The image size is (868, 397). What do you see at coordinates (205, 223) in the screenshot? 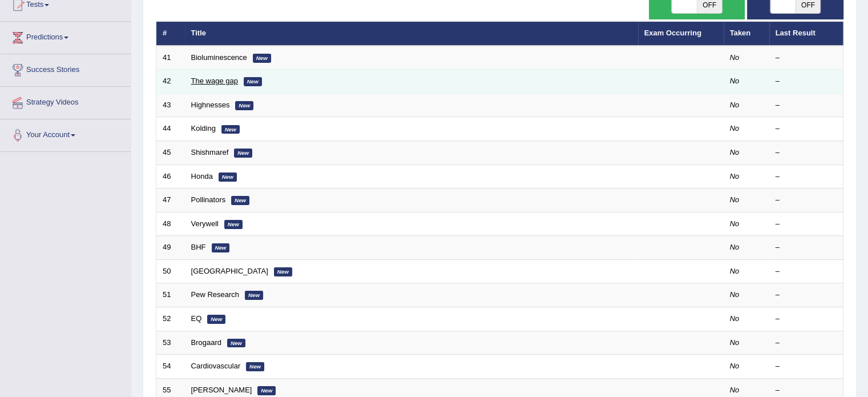
I see `a: Verywell` at bounding box center [205, 223].